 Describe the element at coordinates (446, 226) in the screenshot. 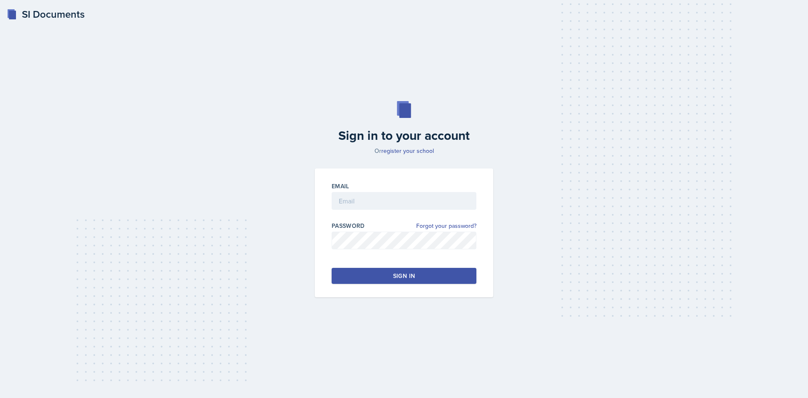

I see `a: Forgot your password?` at that location.